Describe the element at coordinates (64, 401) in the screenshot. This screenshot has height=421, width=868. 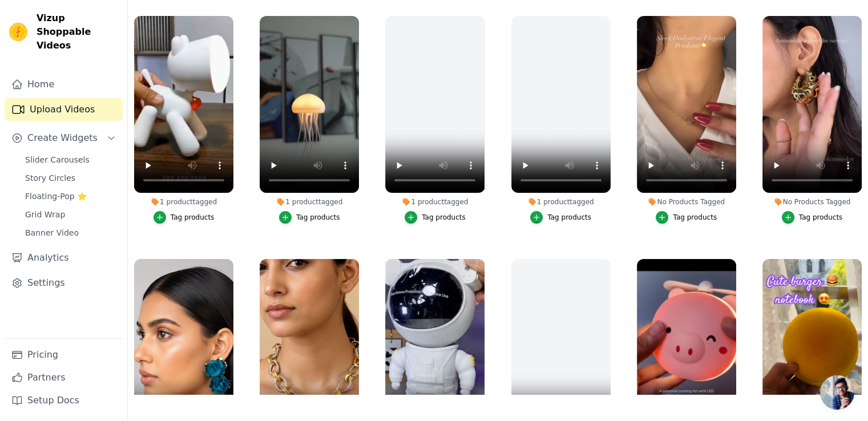
I see `a: Setup Docs` at that location.